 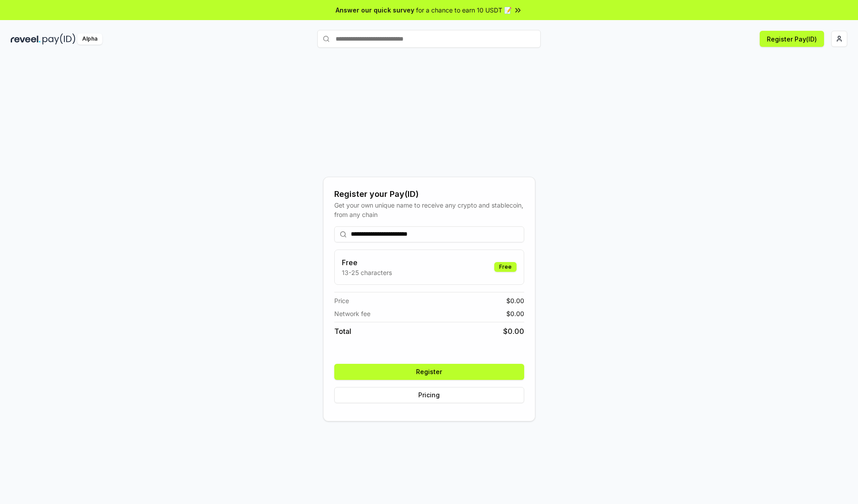 I want to click on div: Alpha, so click(x=90, y=39).